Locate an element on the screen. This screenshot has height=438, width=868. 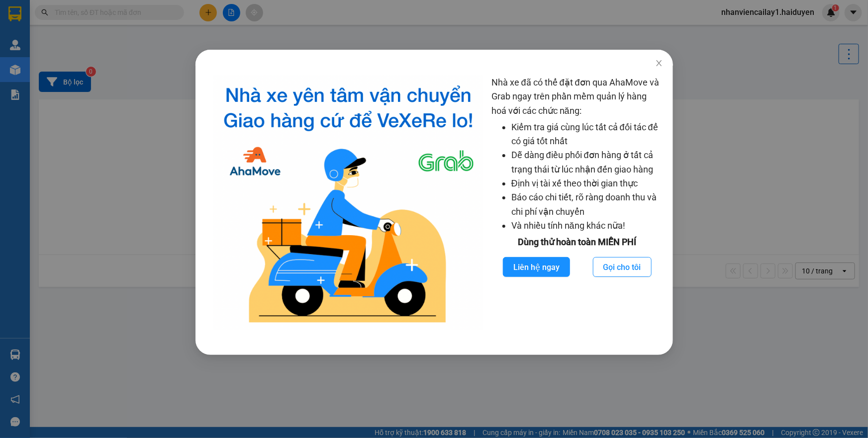
div: Nhà xe đã có thể đặt đơn qua AhaMove và Grab ngay trên phần mềm quản lý hàng hoá với các chức năng: is located at coordinates (576, 202).